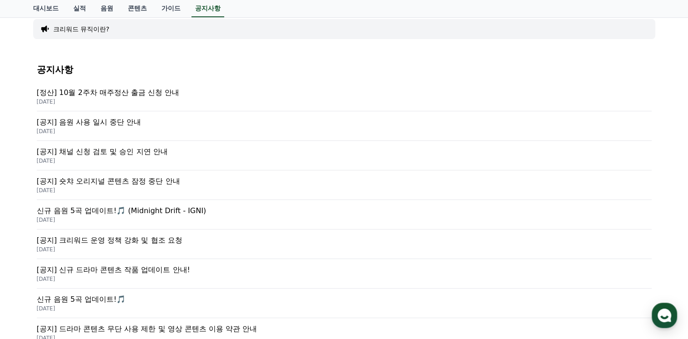 The image size is (688, 339). What do you see at coordinates (344, 270) in the screenshot?
I see `p: [공지] 신규 드라마 콘텐츠 작품 업데이트 안내!` at bounding box center [344, 270].